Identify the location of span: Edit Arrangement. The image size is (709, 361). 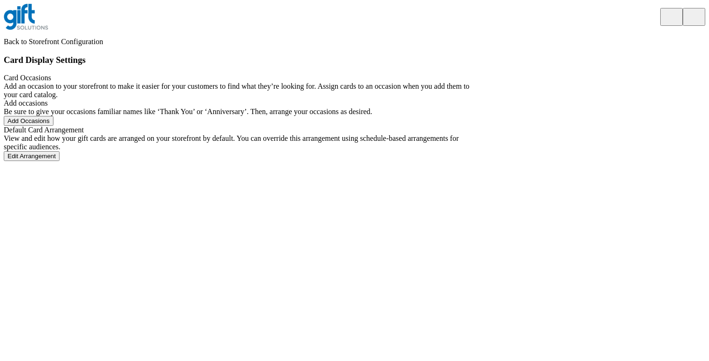
(31, 156).